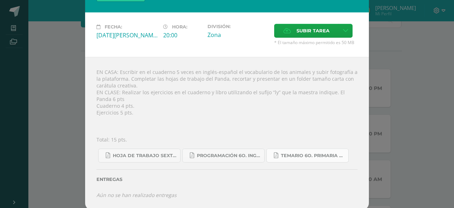  Describe the element at coordinates (316, 42) in the screenshot. I see `span: * El tamaño máximo permitido es 50 MB` at that location.